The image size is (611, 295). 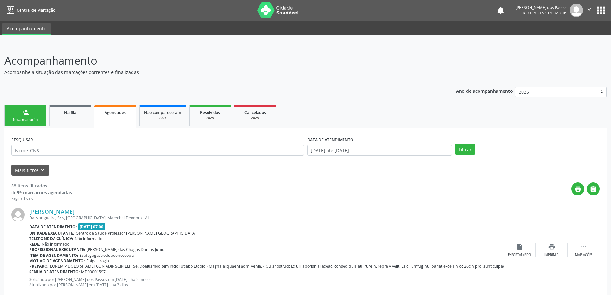 What do you see at coordinates (520, 255) in the screenshot?
I see `div: Exportar (PDF)` at bounding box center [520, 255].